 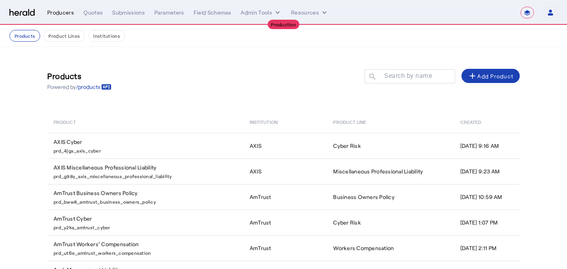 I want to click on td: Miscellaneous Professional Liability, so click(x=390, y=171).